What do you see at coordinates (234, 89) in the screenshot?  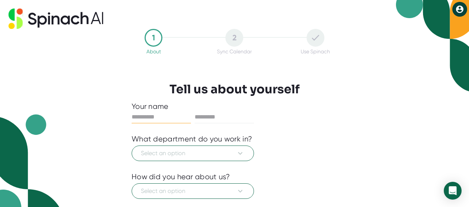 I see `h3: Tell us about yourself` at bounding box center [234, 89].